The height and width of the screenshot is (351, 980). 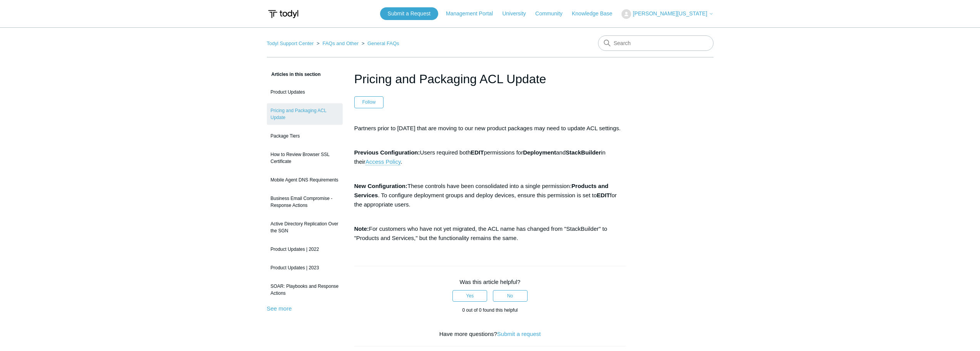 I want to click on a: Knowledge Base, so click(x=596, y=13).